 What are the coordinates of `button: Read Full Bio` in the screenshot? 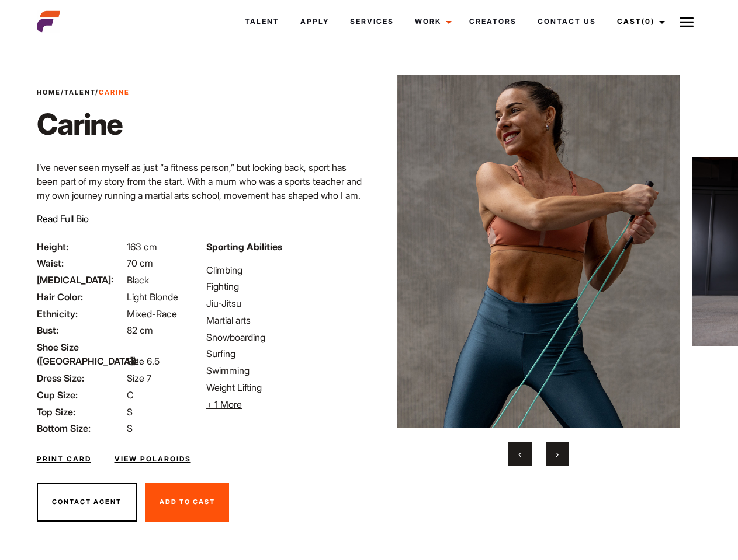 It's located at (62, 219).